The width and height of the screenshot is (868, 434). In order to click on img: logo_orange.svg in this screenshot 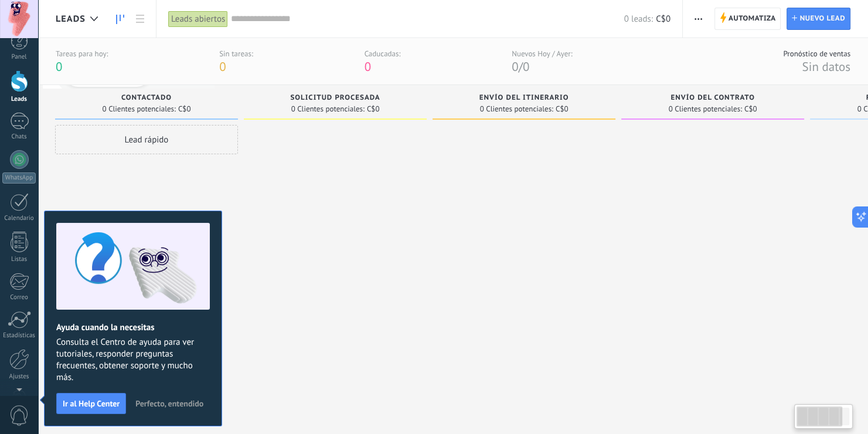, I will do `click(24, 24)`.